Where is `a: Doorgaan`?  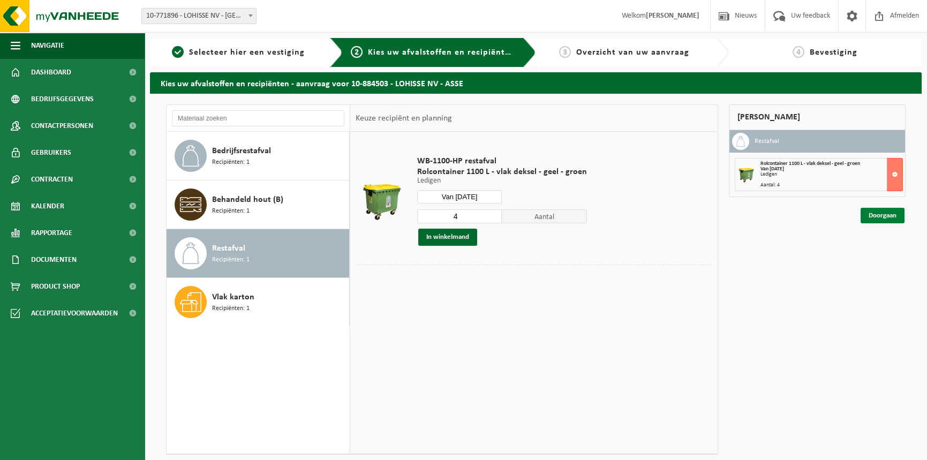 a: Doorgaan is located at coordinates (882, 215).